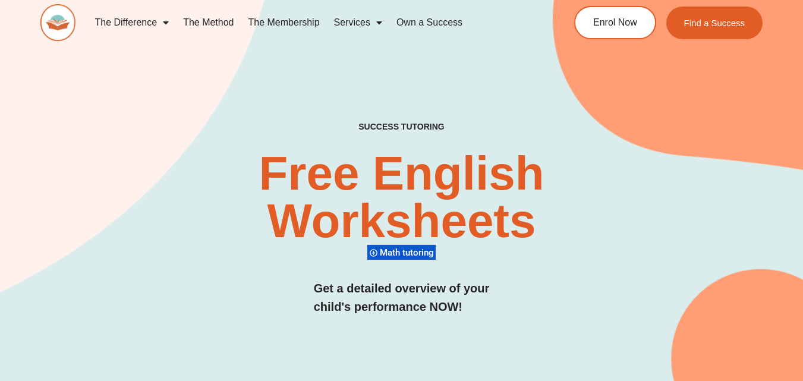 This screenshot has width=803, height=381. I want to click on span: Enrol Now, so click(615, 23).